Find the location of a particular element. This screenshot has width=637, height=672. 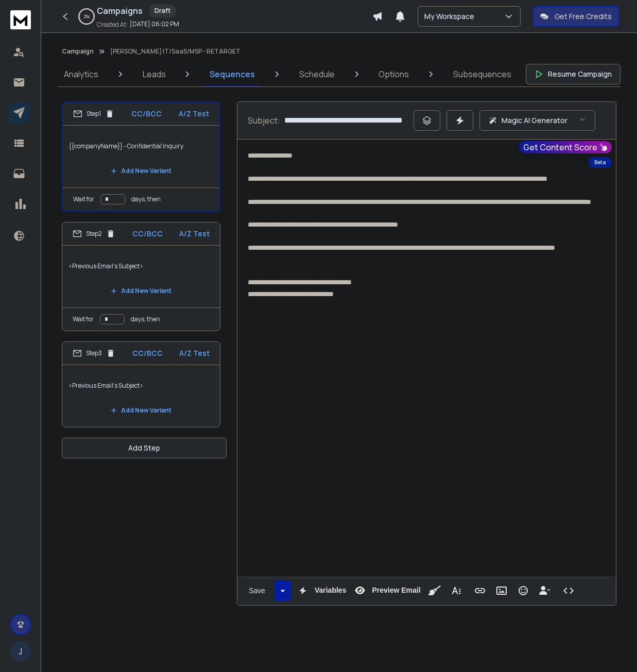

p: Created At: is located at coordinates (112, 24).